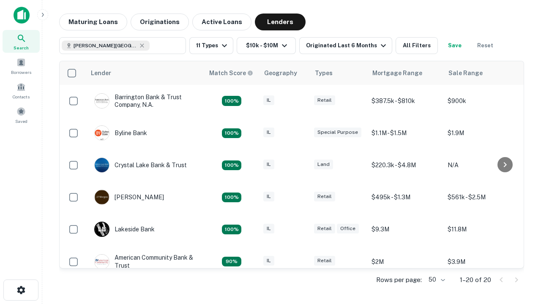 This screenshot has height=304, width=541. Describe the element at coordinates (338, 132) in the screenshot. I see `div: Special Purpose` at that location.